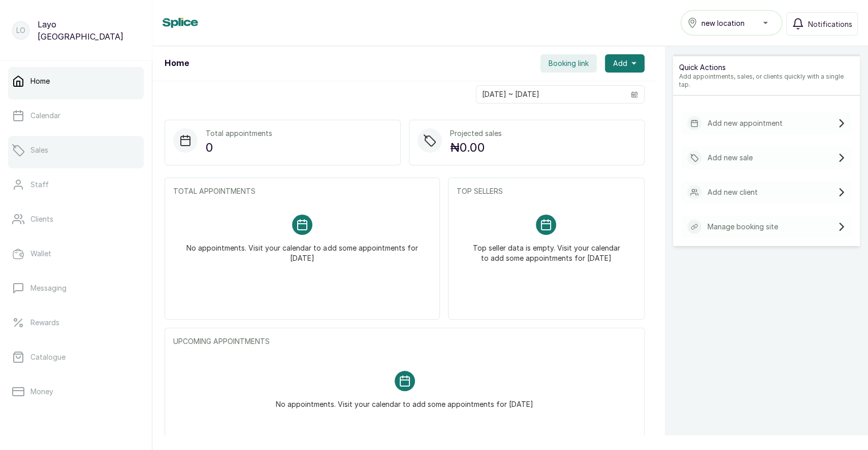  I want to click on p: Clients, so click(42, 219).